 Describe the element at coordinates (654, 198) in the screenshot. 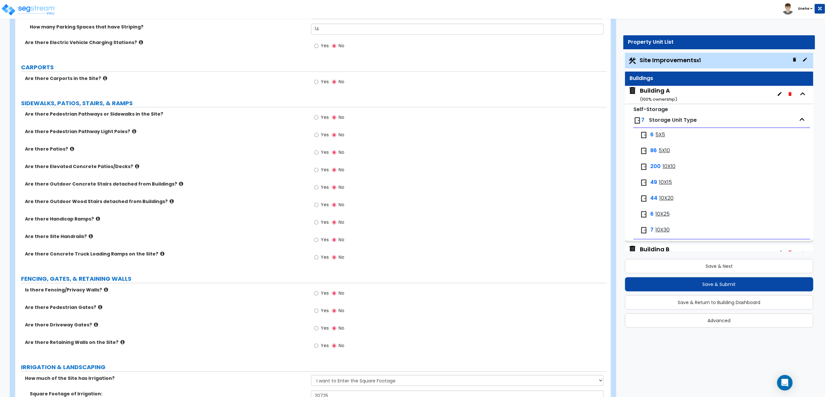

I see `span: 44` at that location.